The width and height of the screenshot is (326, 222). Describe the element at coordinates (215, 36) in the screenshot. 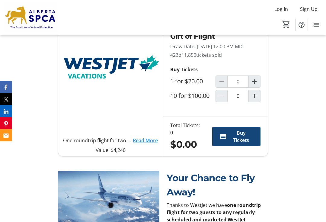

I see `h2: Gift of Flight` at that location.